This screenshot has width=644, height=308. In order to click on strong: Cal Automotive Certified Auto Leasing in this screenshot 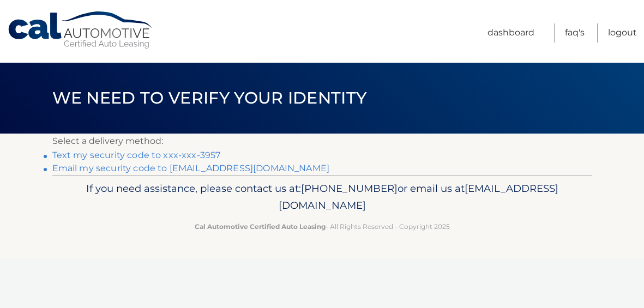, I will do `click(260, 226)`.